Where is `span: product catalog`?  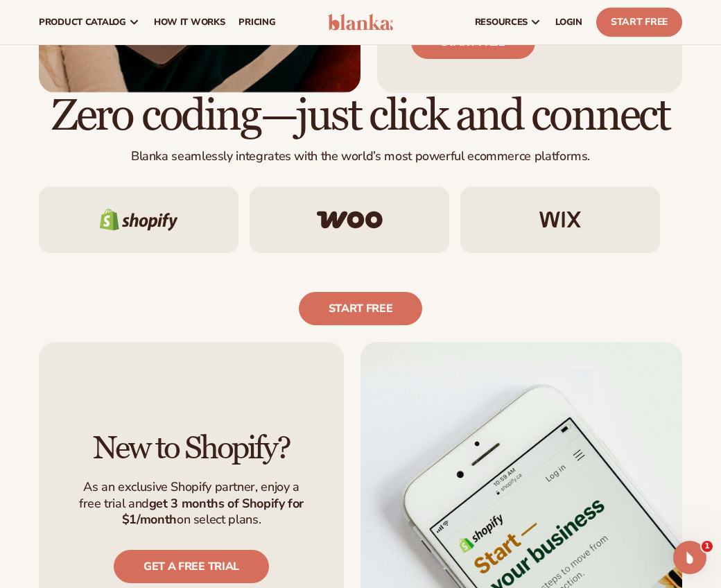 span: product catalog is located at coordinates (83, 23).